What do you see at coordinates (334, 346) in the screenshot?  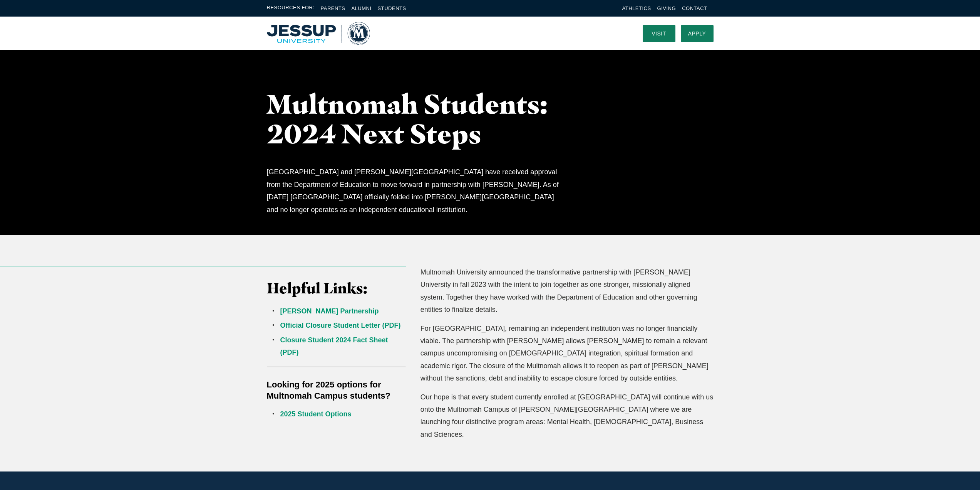 I see `a: Closure Student 2024 Fact Sheet (PDF)` at bounding box center [334, 346].